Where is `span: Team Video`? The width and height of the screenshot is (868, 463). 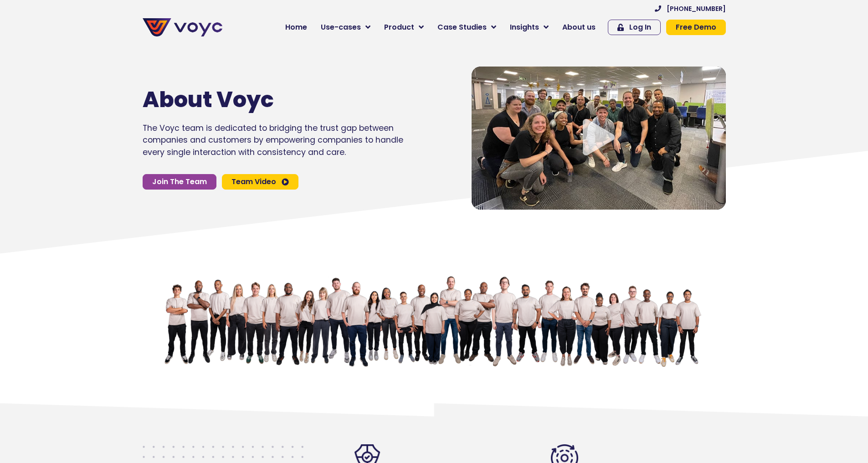 span: Team Video is located at coordinates (254, 182).